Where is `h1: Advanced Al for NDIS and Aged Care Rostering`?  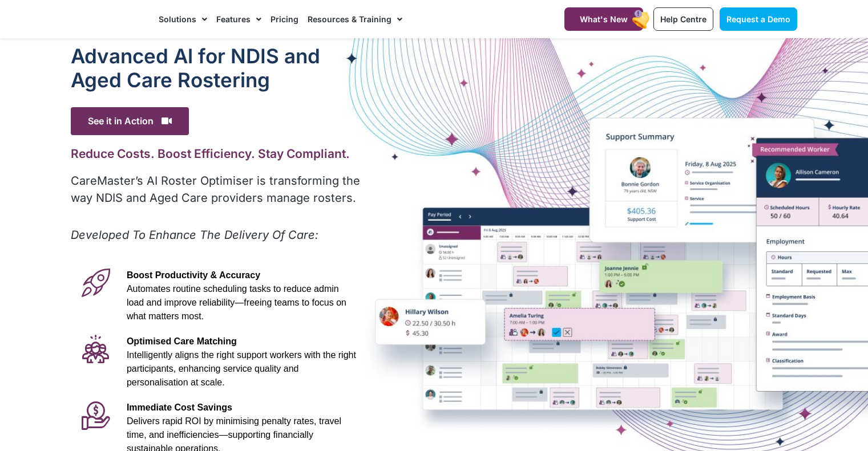
h1: Advanced Al for NDIS and Aged Care Rostering is located at coordinates (217, 68).